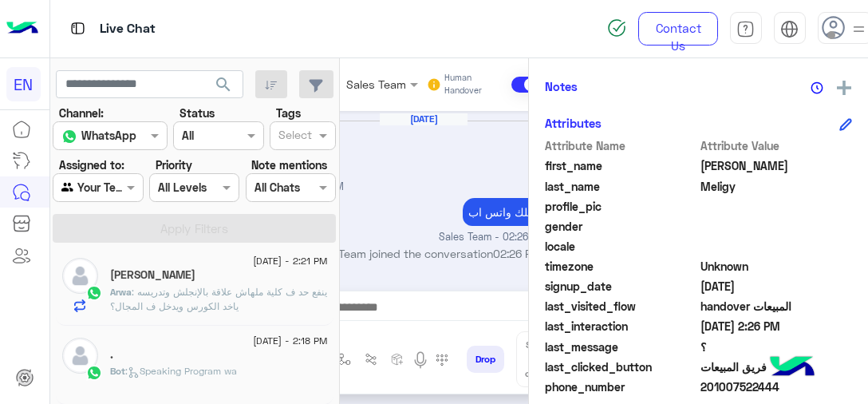 The height and width of the screenshot is (404, 868). What do you see at coordinates (621, 186) in the screenshot?
I see `span: last_name` at bounding box center [621, 186].